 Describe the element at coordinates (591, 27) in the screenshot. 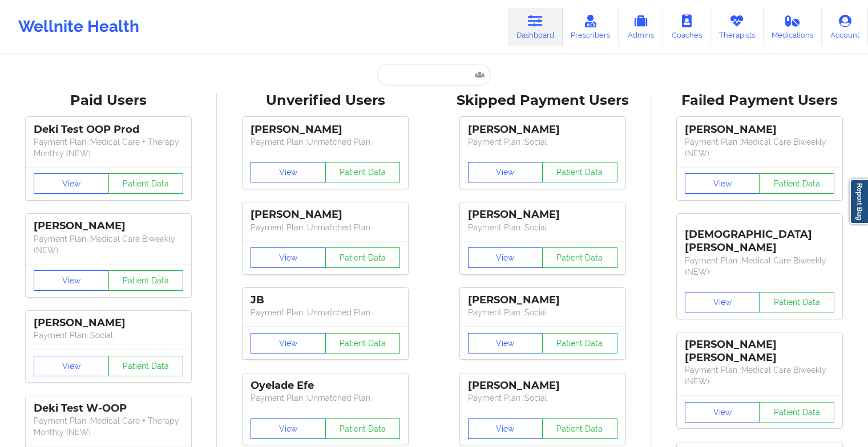

I see `a: Prescribers` at that location.